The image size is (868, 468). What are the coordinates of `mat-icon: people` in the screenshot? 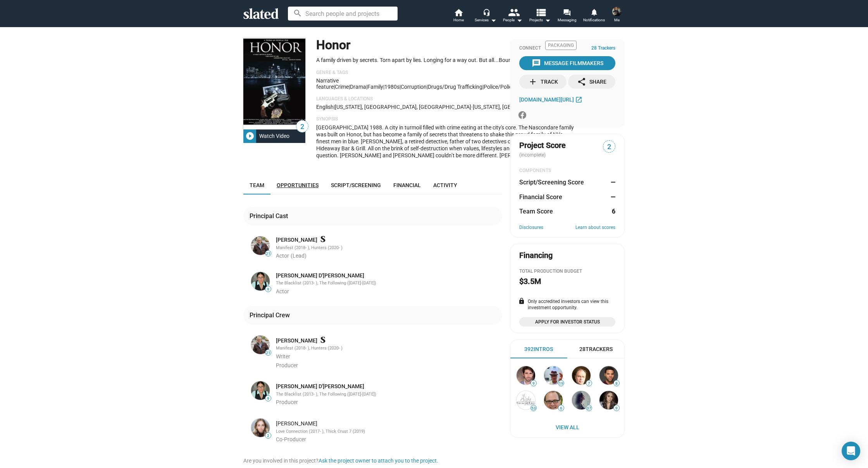 It's located at (513, 12).